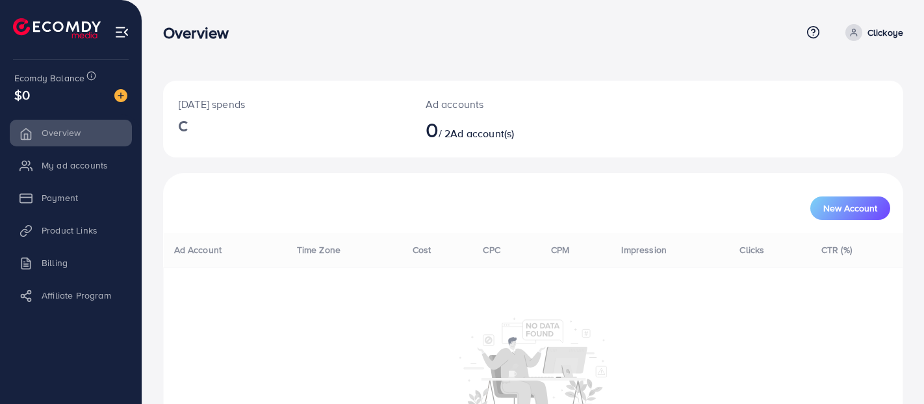  What do you see at coordinates (49, 78) in the screenshot?
I see `span: Ecomdy Balance` at bounding box center [49, 78].